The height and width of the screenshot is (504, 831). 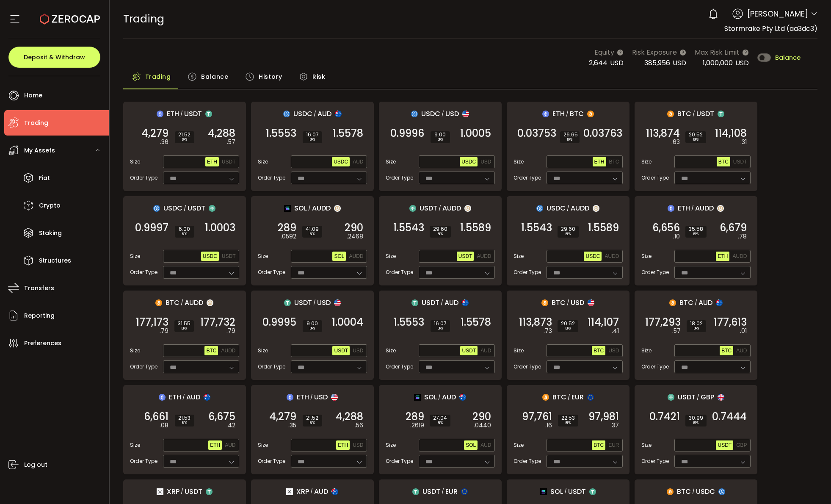 I want to click on img: btc_portfolio.svg, so click(x=673, y=303).